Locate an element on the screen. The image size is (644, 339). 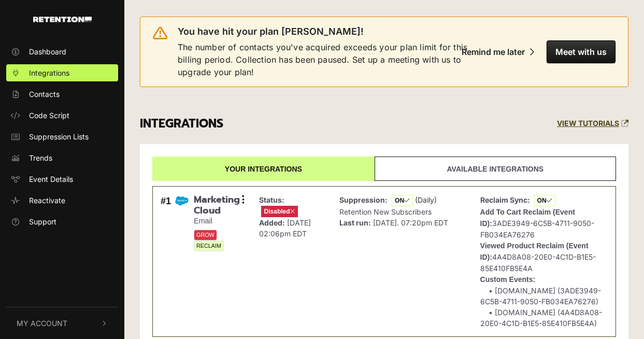
a: Dashboard is located at coordinates (62, 51).